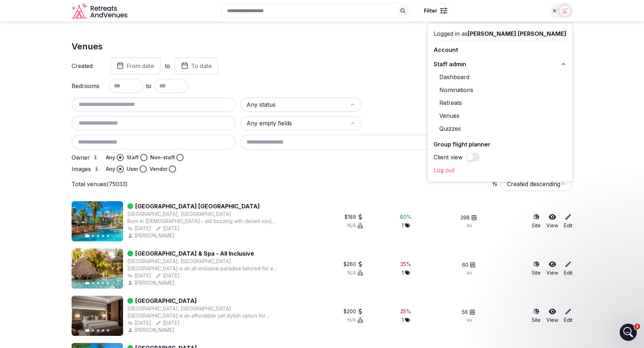  Describe the element at coordinates (469, 218) in the screenshot. I see `button: 398` at that location.